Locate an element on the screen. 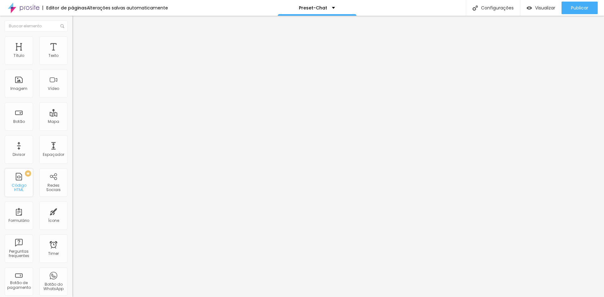 This screenshot has width=604, height=297. div: Espaçador is located at coordinates (53, 155).